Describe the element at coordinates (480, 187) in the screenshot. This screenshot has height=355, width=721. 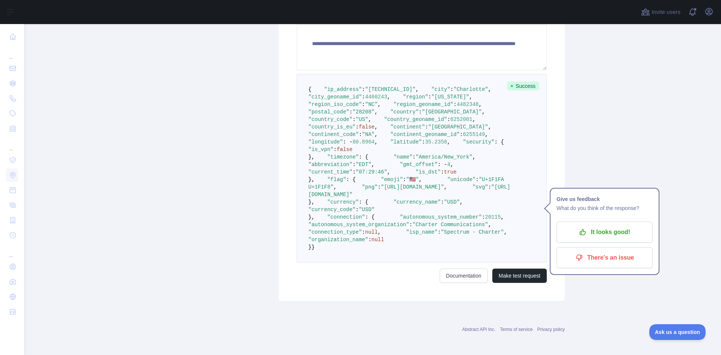
I see `span: "svg"` at that location.